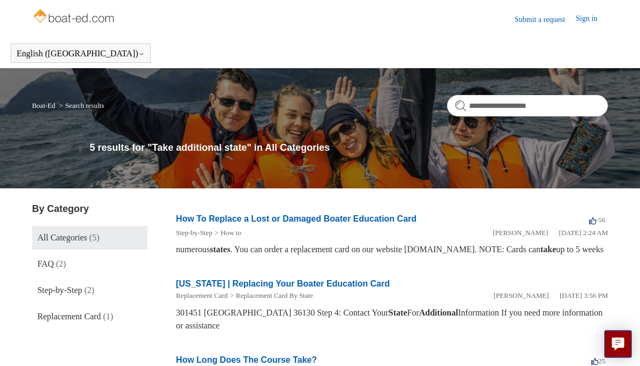 The image size is (640, 366). I want to click on em: states, so click(220, 249).